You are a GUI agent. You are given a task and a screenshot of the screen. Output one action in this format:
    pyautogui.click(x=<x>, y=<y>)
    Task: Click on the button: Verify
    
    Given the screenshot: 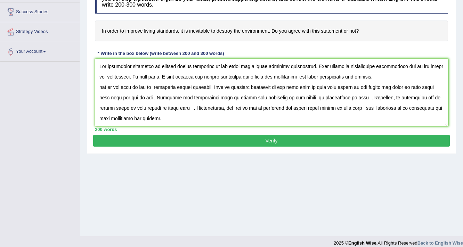 What is the action you would take?
    pyautogui.click(x=271, y=141)
    